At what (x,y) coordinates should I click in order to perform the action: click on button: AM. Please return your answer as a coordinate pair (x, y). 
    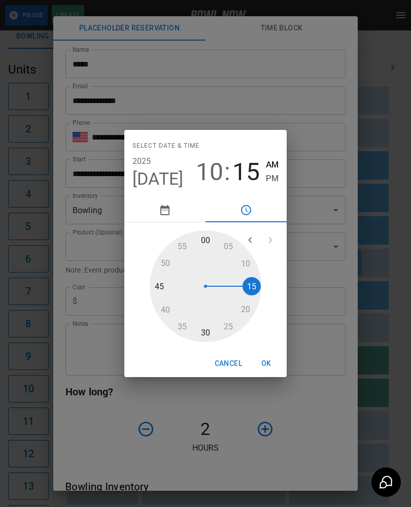
    Looking at the image, I should click on (272, 164).